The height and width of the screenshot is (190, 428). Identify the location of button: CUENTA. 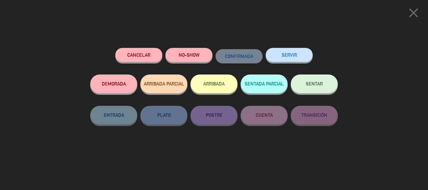
(264, 115).